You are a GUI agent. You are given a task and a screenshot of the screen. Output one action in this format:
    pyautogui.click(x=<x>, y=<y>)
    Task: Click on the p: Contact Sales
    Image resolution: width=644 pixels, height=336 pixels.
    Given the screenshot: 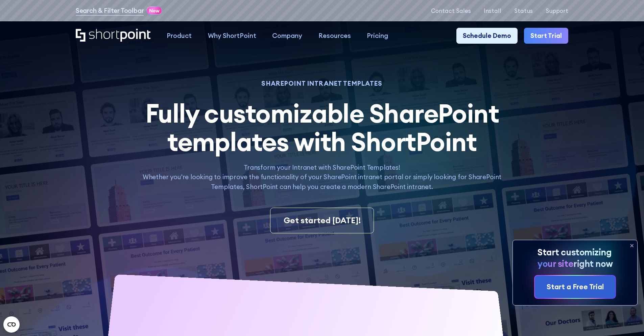 What is the action you would take?
    pyautogui.click(x=451, y=11)
    